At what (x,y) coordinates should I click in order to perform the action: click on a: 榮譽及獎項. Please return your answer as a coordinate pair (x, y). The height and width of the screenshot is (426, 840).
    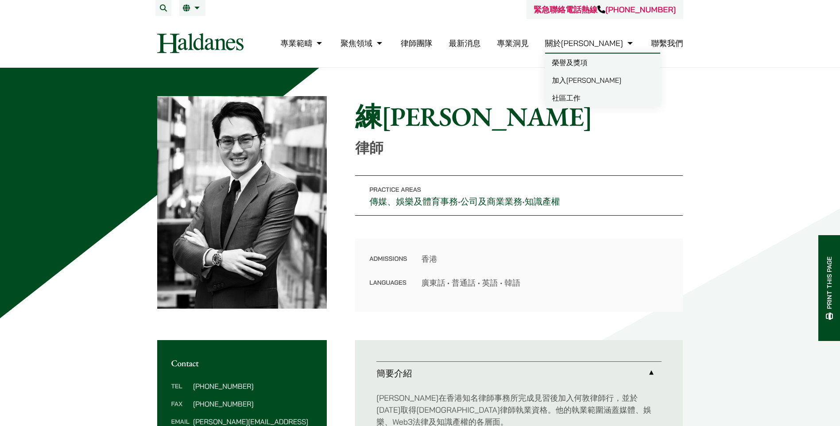
    Looking at the image, I should click on (602, 62).